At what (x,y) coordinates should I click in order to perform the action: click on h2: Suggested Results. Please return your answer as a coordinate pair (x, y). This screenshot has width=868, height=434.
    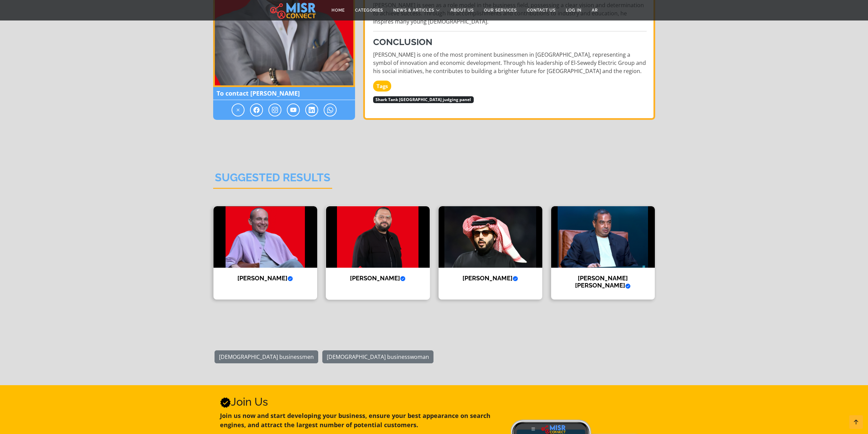
    Looking at the image, I should click on (273, 179).